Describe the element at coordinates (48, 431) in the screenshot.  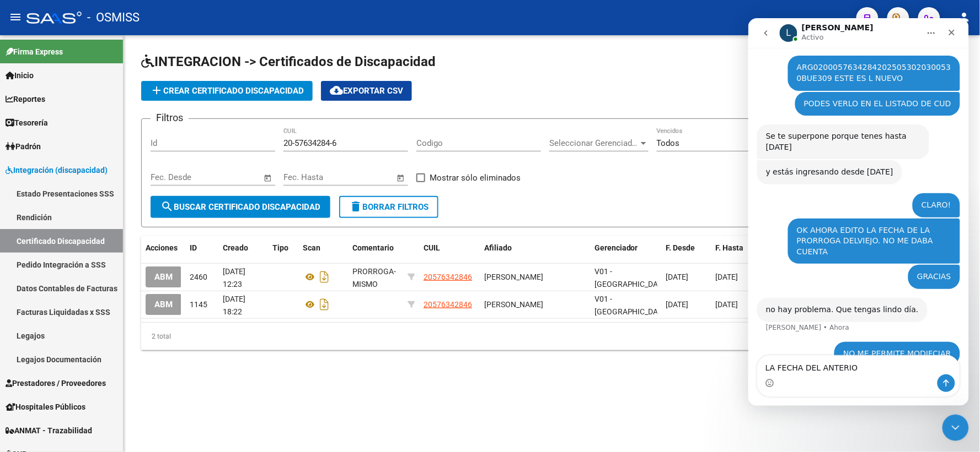
I see `span: ANMAT - Trazabilidad` at that location.